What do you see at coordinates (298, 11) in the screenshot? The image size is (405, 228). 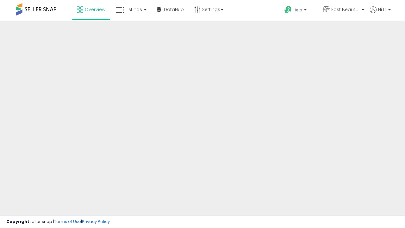 I see `a: Help` at bounding box center [298, 11].